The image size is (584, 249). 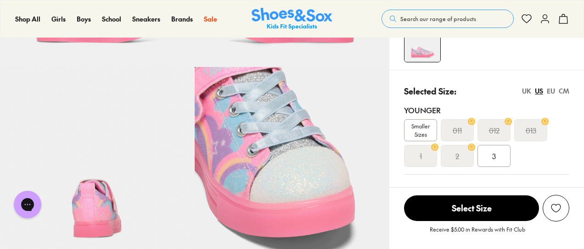 What do you see at coordinates (457, 156) in the screenshot?
I see `s: 2` at bounding box center [457, 156].